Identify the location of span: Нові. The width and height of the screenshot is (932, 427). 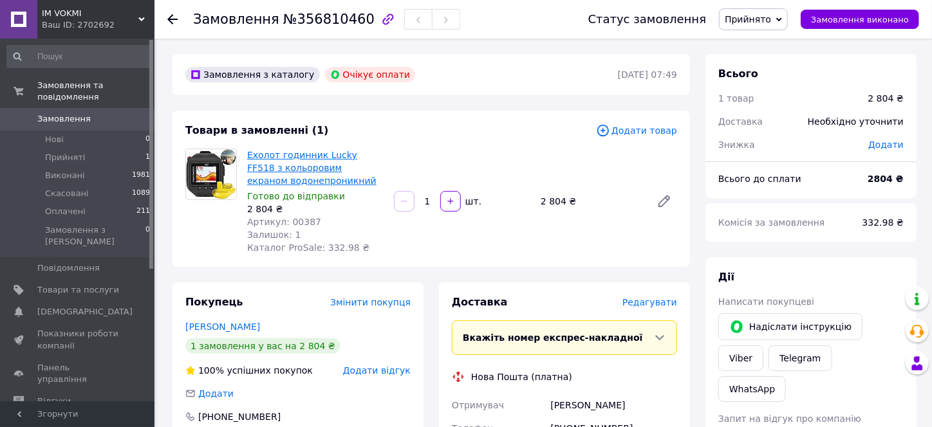
(54, 140).